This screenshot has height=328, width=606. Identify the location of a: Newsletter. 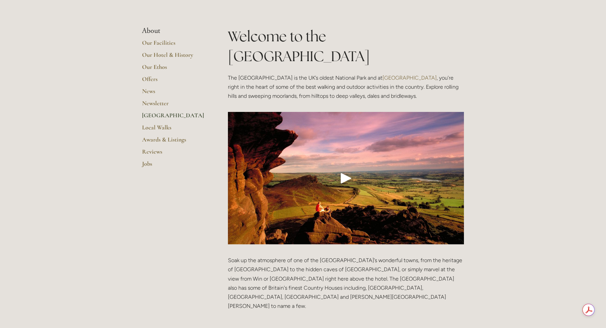
(174, 106).